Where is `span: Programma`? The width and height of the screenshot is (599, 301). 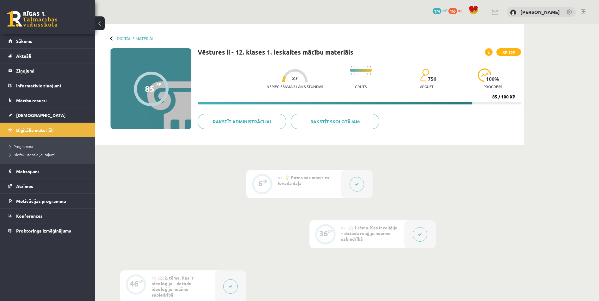 span: Programma is located at coordinates (21, 147).